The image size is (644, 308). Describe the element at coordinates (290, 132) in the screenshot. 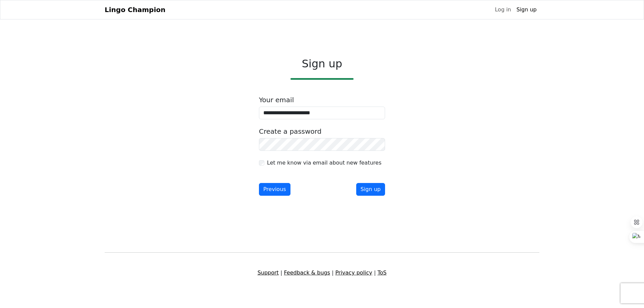

I see `label: Create a password` at that location.